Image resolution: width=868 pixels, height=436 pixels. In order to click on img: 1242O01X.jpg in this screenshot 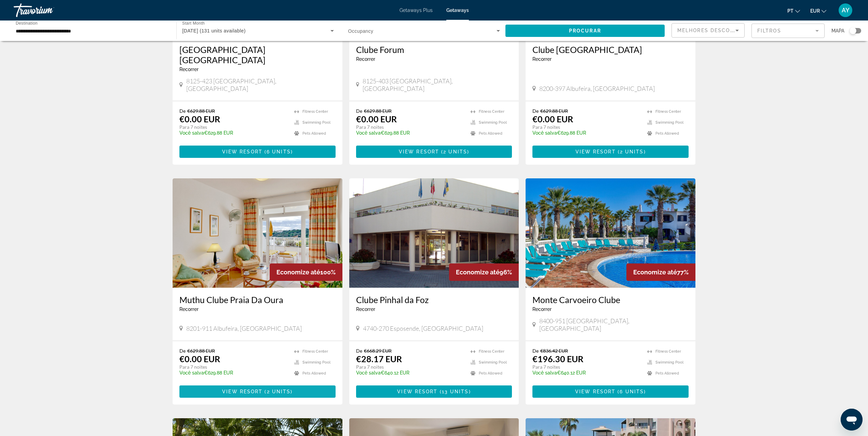, I will do `click(610, 233)`.